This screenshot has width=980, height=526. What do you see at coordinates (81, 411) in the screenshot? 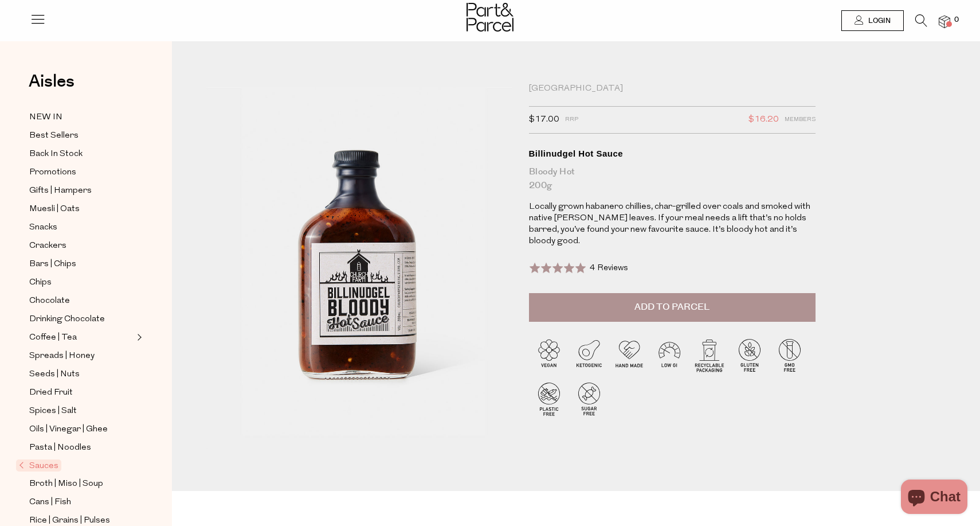
I see `a: Spices | Salt` at bounding box center [81, 411].